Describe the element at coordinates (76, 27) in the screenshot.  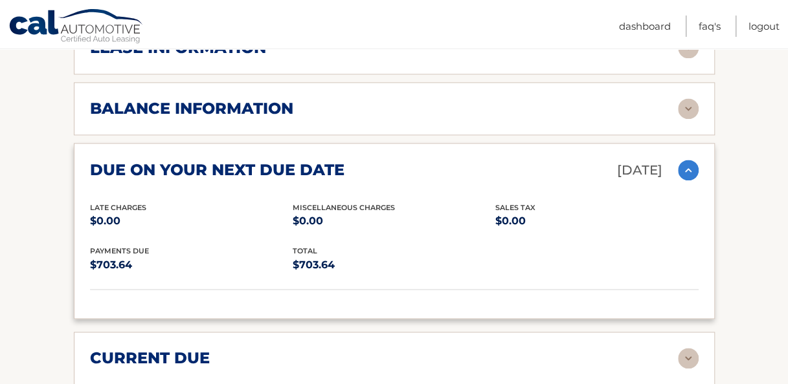
I see `a: Cal Automotive` at that location.